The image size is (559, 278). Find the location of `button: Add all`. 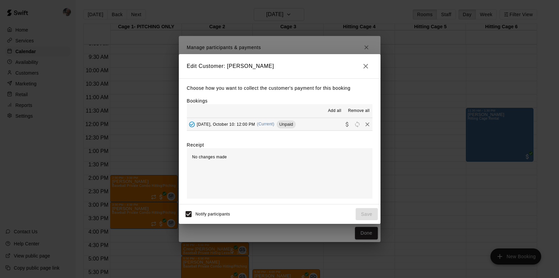

button: Add all is located at coordinates (335, 111).